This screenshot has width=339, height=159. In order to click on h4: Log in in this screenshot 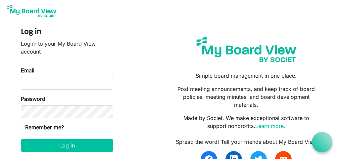, I will do `click(67, 32)`.